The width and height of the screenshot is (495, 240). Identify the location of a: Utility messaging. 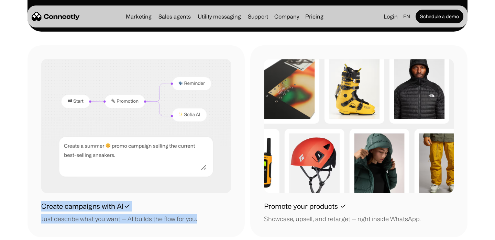
(219, 16).